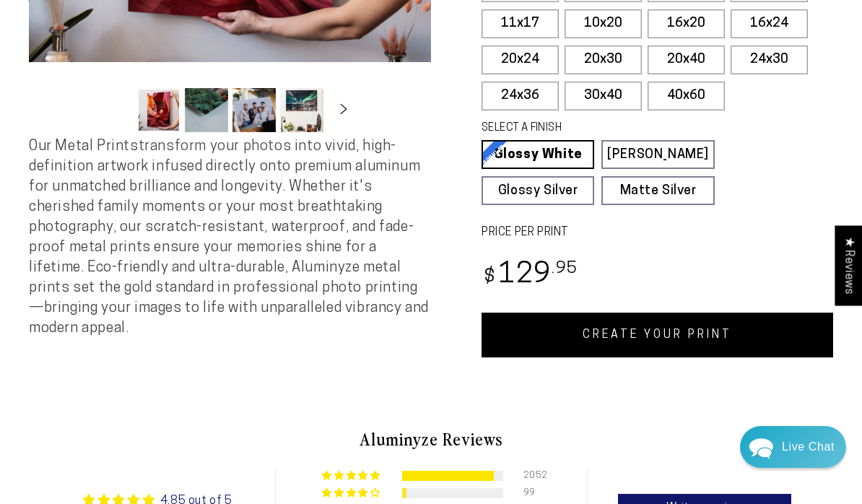  Describe the element at coordinates (603, 96) in the screenshot. I see `label: 30x40` at that location.